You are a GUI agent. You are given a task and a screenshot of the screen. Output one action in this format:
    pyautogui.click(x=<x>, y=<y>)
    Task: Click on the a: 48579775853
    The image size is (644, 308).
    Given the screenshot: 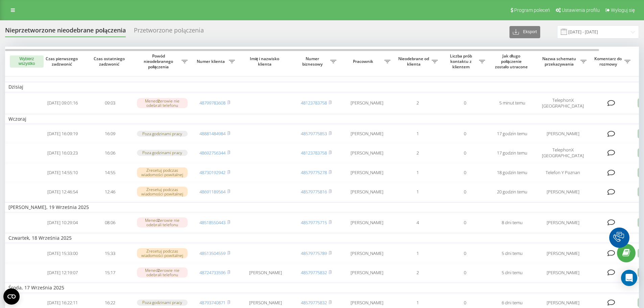 What is the action you would take?
    pyautogui.click(x=314, y=134)
    